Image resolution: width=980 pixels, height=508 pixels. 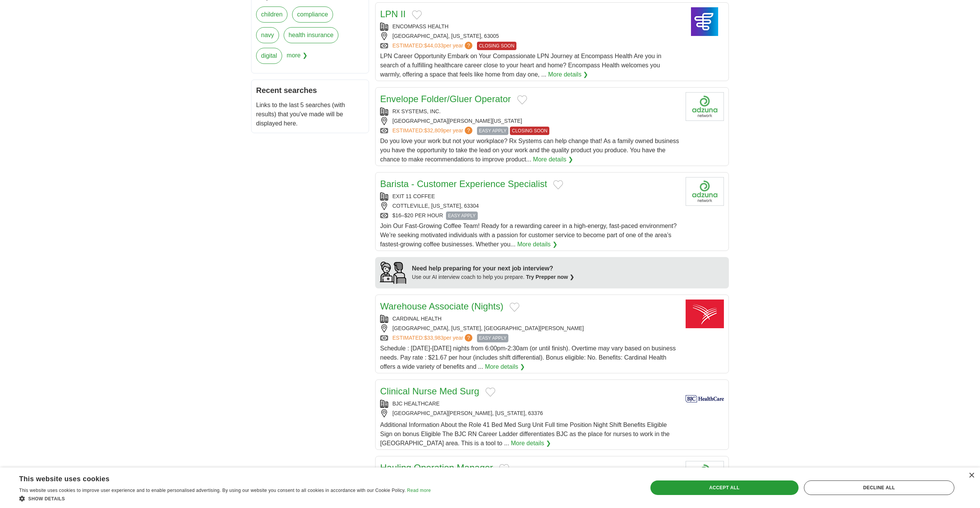 I want to click on img: BJC HealthCare logo, so click(x=705, y=398).